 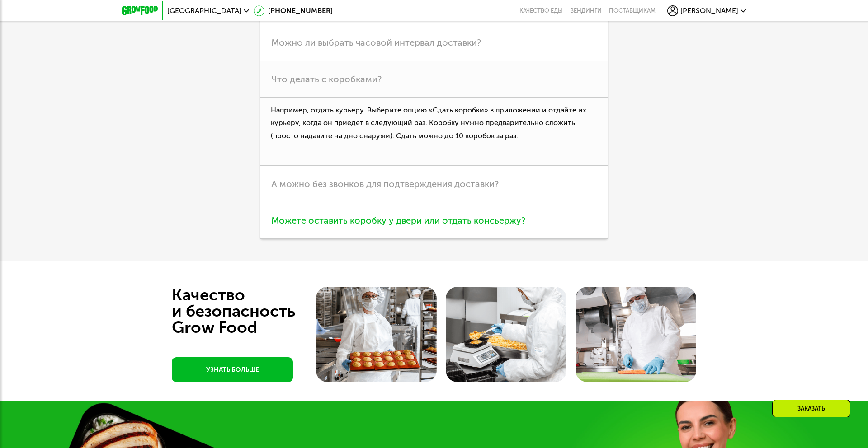 What do you see at coordinates (376, 42) in the screenshot?
I see `span: Можно ли выбрать часовой интервал доставки?` at bounding box center [376, 42].